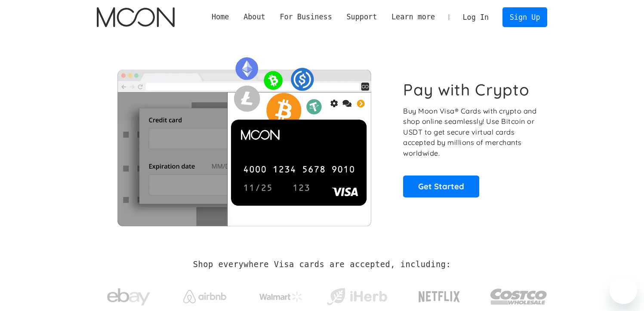 The height and width of the screenshot is (311, 644). What do you see at coordinates (204, 294) in the screenshot?
I see `a: Airbnb` at bounding box center [204, 294].